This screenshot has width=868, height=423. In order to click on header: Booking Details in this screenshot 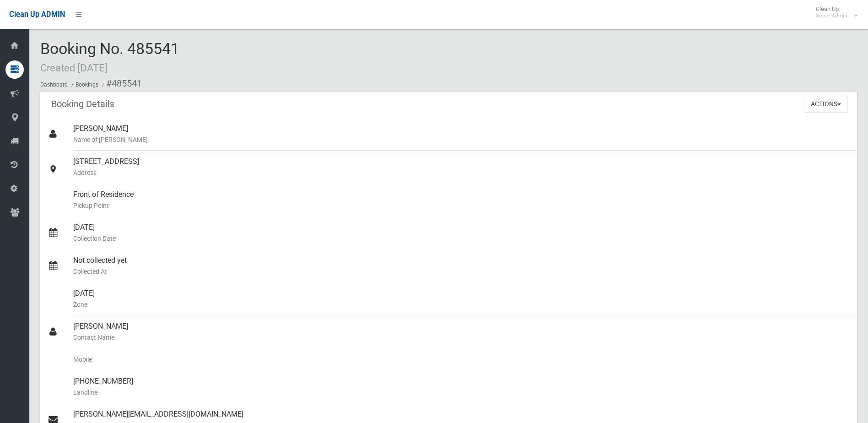, I will do `click(83, 104)`.